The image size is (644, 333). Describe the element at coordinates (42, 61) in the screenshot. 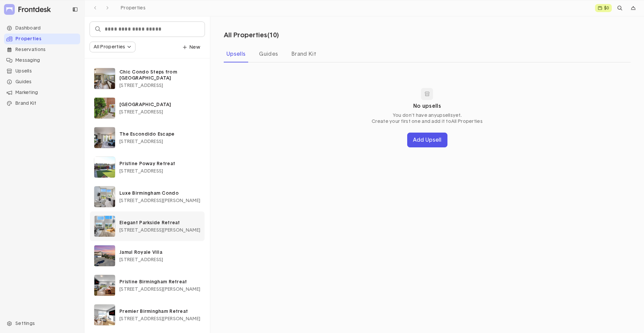

I see `div: Messaging` at that location.